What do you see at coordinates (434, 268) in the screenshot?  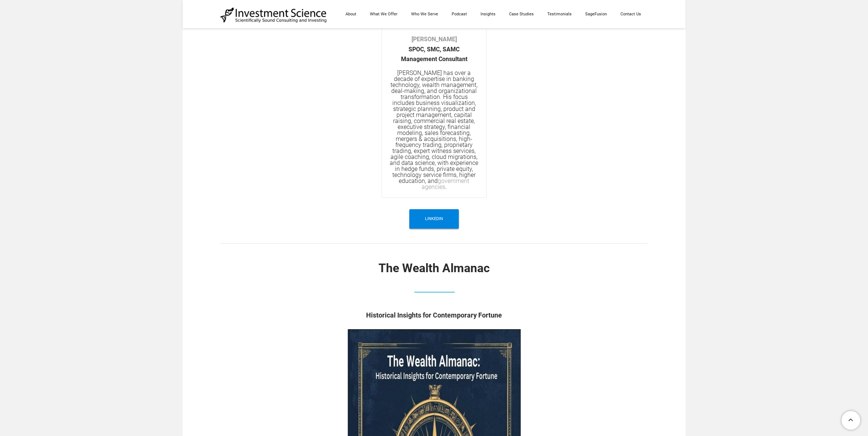 I see `font: The Wealth Almanac` at bounding box center [434, 268].